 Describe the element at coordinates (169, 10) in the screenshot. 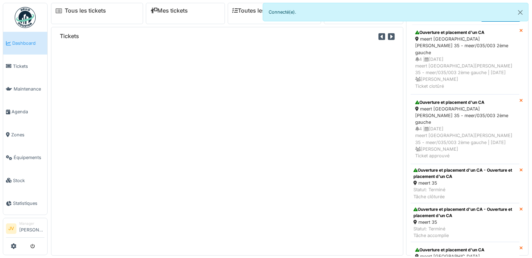

I see `a: Mes tickets` at that location.